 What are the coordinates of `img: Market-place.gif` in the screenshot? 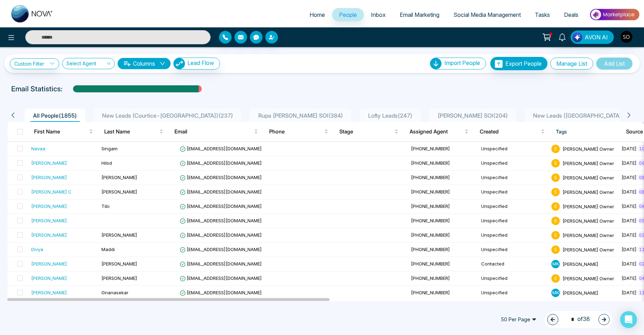 It's located at (614, 15).